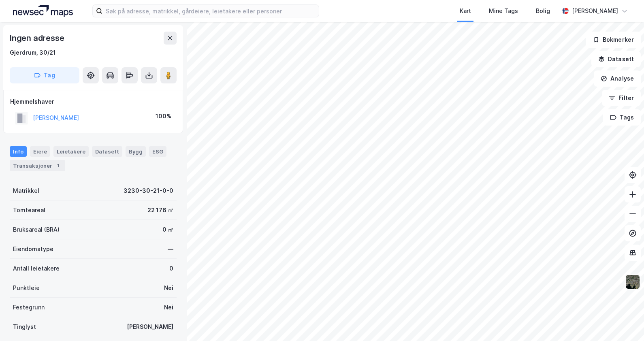  Describe the element at coordinates (136, 152) in the screenshot. I see `div: Bygg` at that location.